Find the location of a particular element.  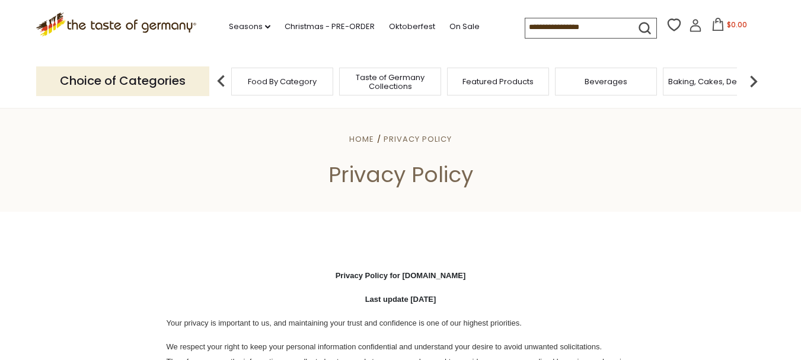

a: Featured Products is located at coordinates (498, 81).